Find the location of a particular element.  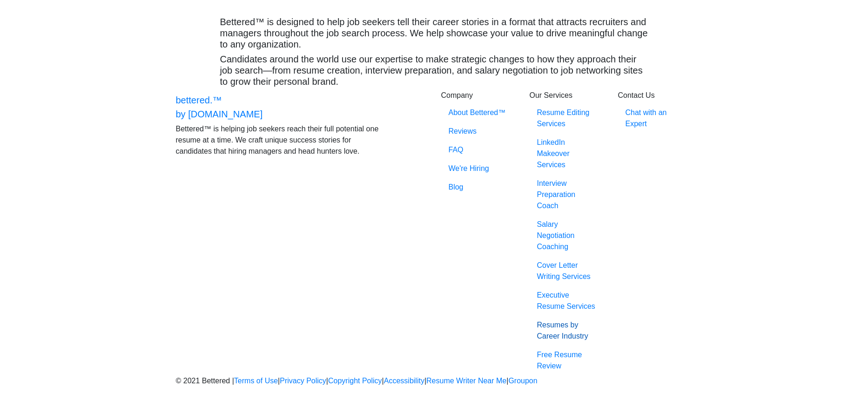

a: Copyright Policy is located at coordinates (355, 381).